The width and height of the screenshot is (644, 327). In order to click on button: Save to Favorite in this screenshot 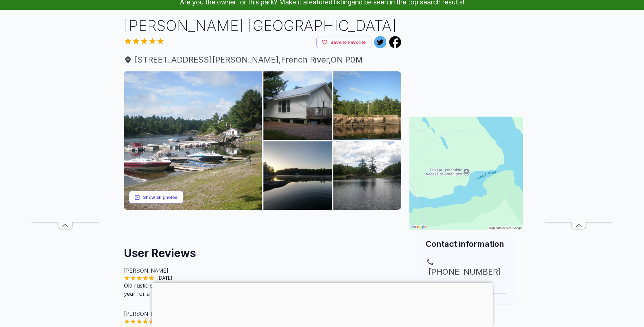, I will do `click(344, 42)`.